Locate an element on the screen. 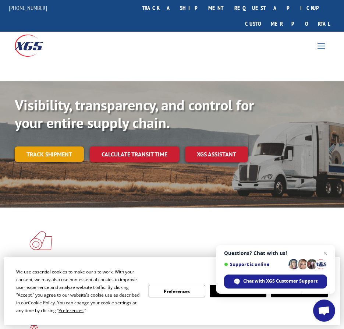 The height and width of the screenshot is (329, 344). div: Open chat is located at coordinates (324, 310).